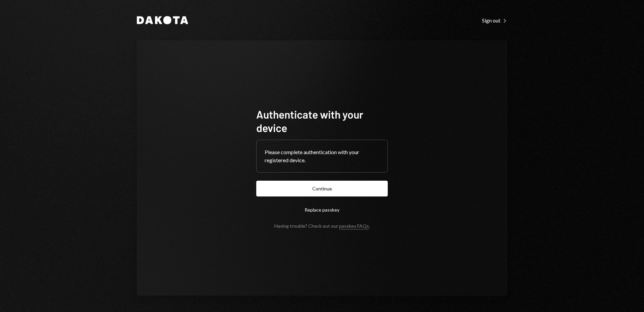 This screenshot has width=644, height=312. I want to click on h1: Authenticate with your device, so click(322, 121).